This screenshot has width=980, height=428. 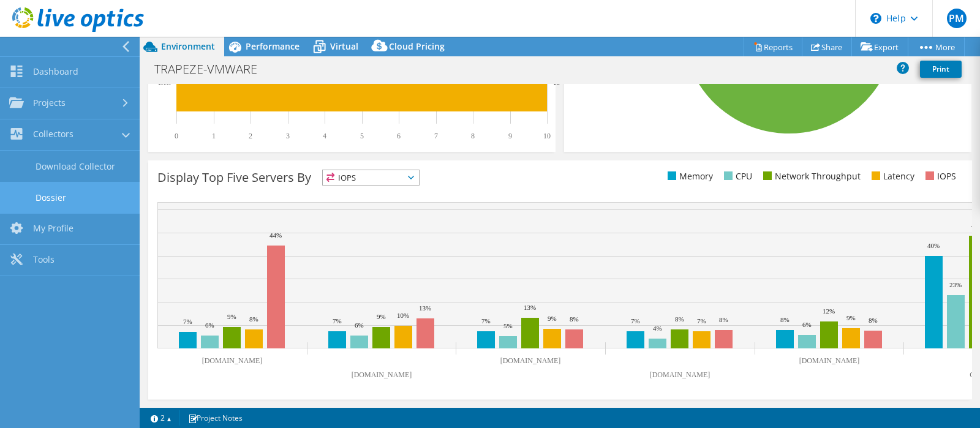 What do you see at coordinates (272, 46) in the screenshot?
I see `span: Performance` at bounding box center [272, 46].